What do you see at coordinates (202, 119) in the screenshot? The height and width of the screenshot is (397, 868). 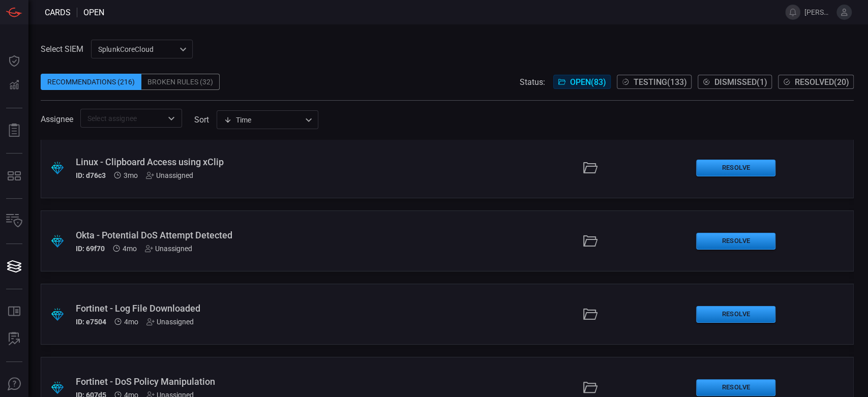 I see `label: sort` at bounding box center [202, 119].